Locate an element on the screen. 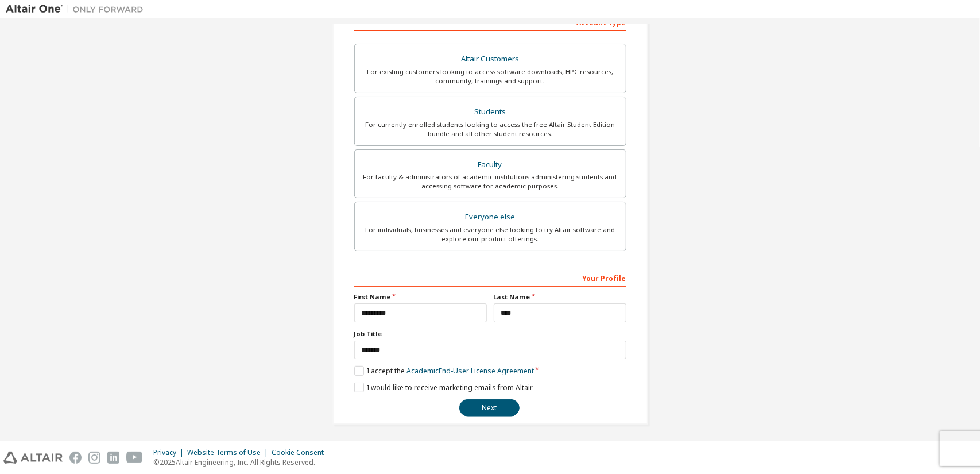 This screenshot has height=474, width=980. label: I would like to receive marketing emails from Altair is located at coordinates (444, 387).